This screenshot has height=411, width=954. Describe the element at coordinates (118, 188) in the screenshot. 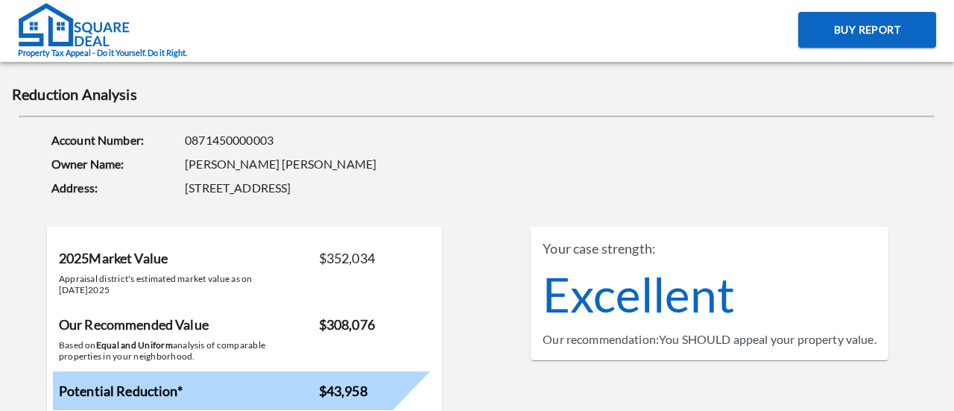

I see `strong: Address:` at that location.